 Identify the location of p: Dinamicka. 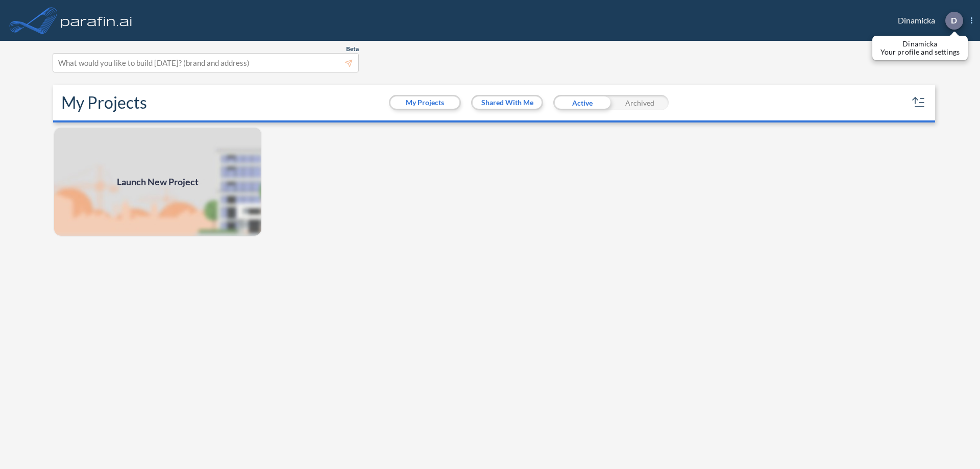
(920, 44).